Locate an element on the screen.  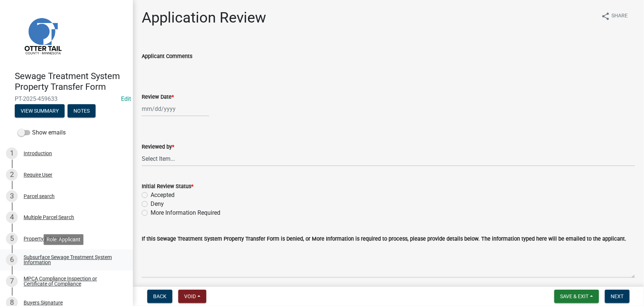
label: If this Sewage Treatment System Property Transfer Form is Denied, or More Information is required... is located at coordinates (384, 239).